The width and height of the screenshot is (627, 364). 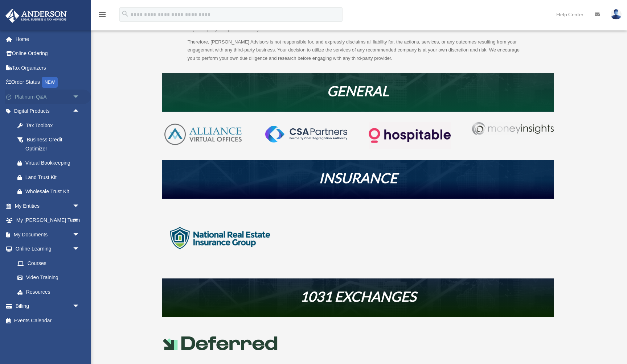 I want to click on em: 1031 EXCHANGES, so click(x=358, y=297).